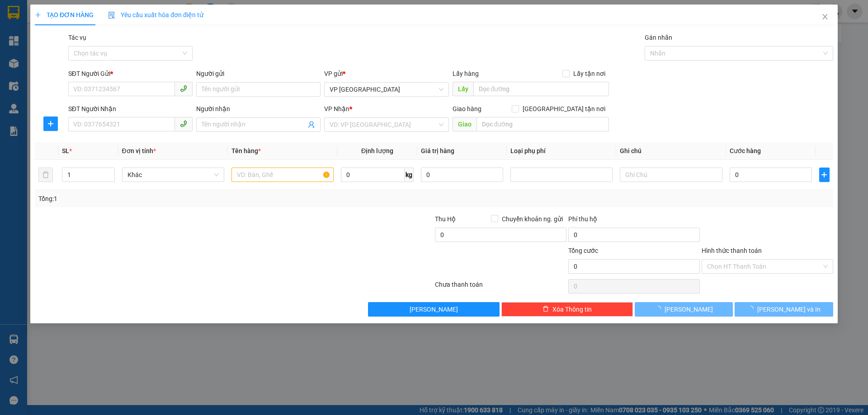  I want to click on label: Gán nhãn, so click(658, 38).